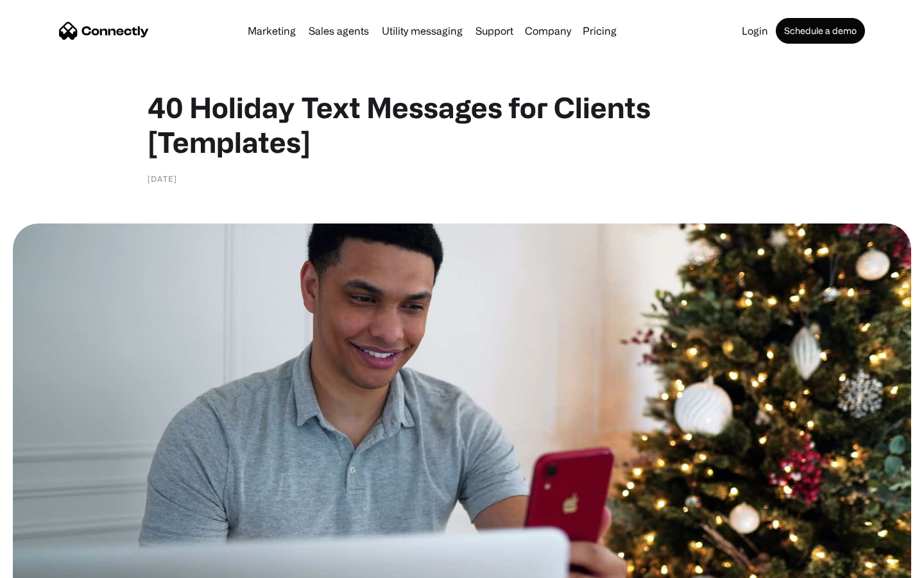 The width and height of the screenshot is (924, 578). Describe the element at coordinates (45, 564) in the screenshot. I see `aside: Language selected: English` at that location.